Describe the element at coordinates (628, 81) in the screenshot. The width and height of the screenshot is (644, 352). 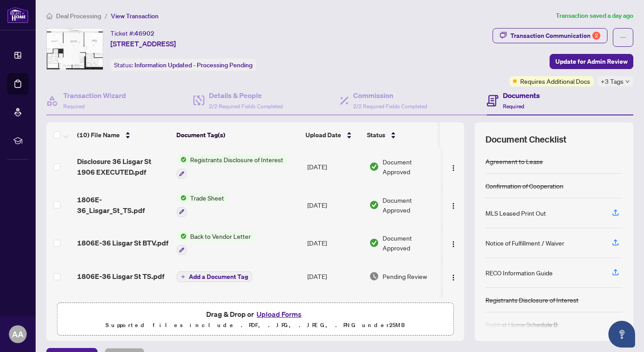
I see `span: down` at that location.